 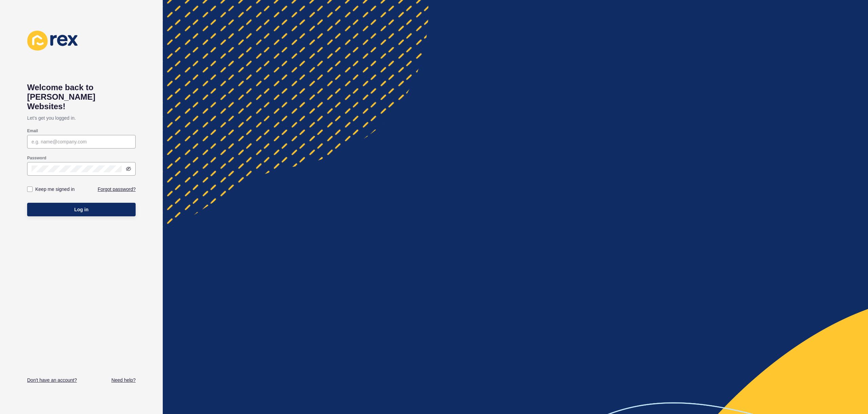 What do you see at coordinates (123, 381) in the screenshot?
I see `a: Need help?` at bounding box center [123, 381].